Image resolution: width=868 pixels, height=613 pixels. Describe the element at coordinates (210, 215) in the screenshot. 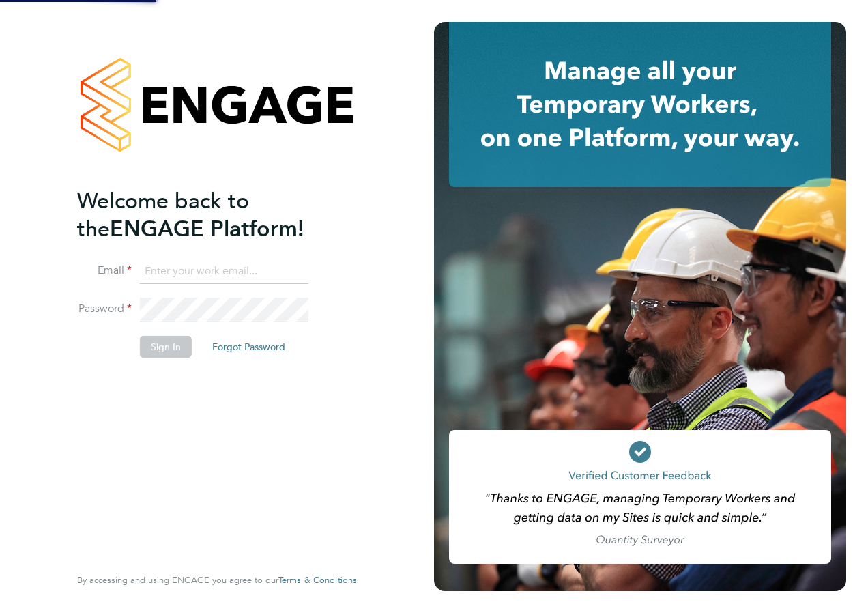

I see `h2: ENGAGE Platform!` at that location.